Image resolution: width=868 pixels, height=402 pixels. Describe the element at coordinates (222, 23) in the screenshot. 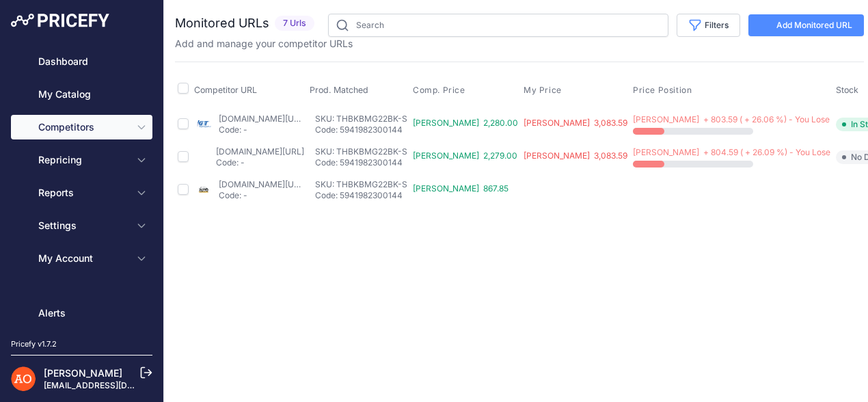

I see `h2: Monitored URLs` at that location.